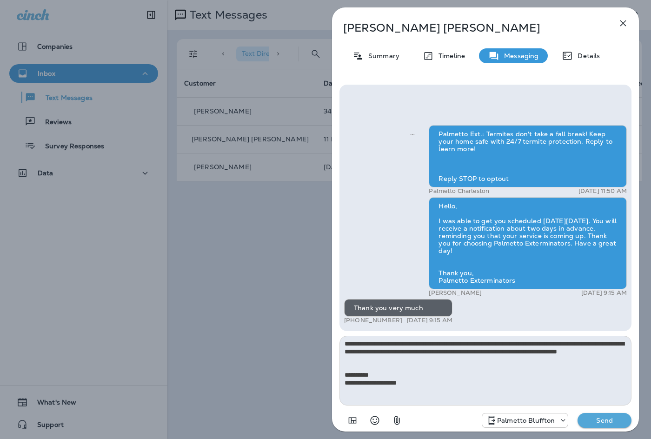 The image size is (651, 439). I want to click on button: Select an emoji, so click(375, 420).